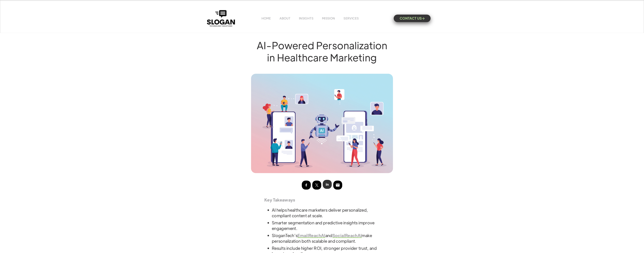  I want to click on img: twitter sharing button, so click(317, 185).